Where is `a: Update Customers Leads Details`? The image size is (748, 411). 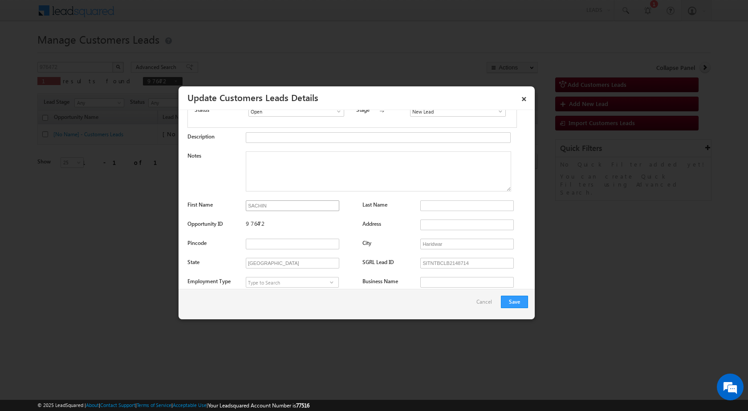
a: Update Customers Leads Details is located at coordinates (253, 97).